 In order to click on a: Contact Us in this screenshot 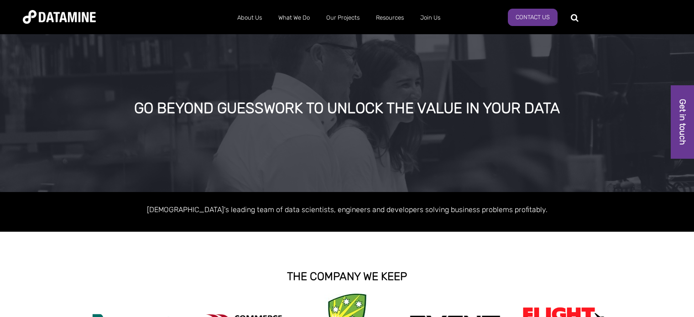, I will do `click(532, 17)`.